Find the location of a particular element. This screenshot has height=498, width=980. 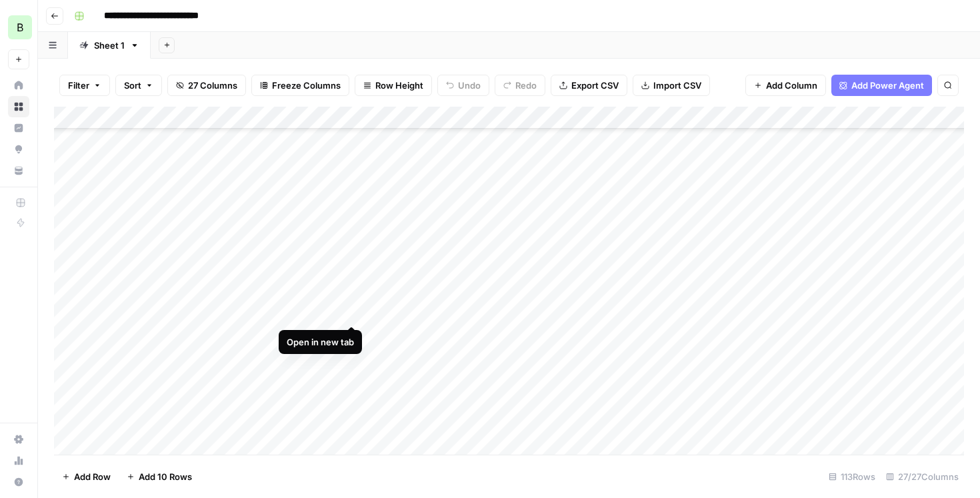

button: Undo is located at coordinates (463, 86).